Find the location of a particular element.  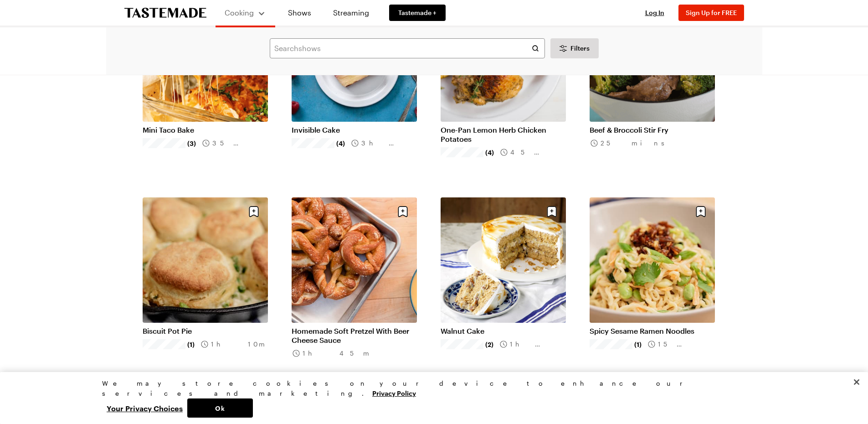

a: Walnut Cake is located at coordinates (503, 331).